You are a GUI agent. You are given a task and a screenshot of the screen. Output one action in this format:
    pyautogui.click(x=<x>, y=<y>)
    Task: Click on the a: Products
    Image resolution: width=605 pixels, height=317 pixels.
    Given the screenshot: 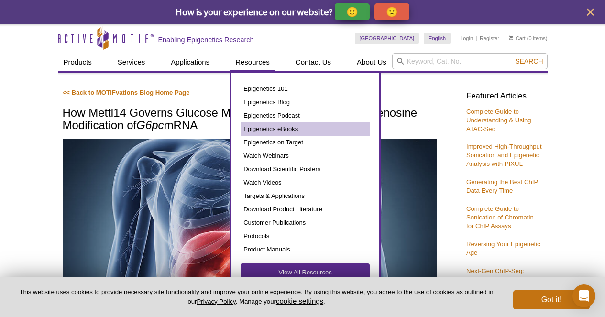 What is the action you would take?
    pyautogui.click(x=77, y=62)
    